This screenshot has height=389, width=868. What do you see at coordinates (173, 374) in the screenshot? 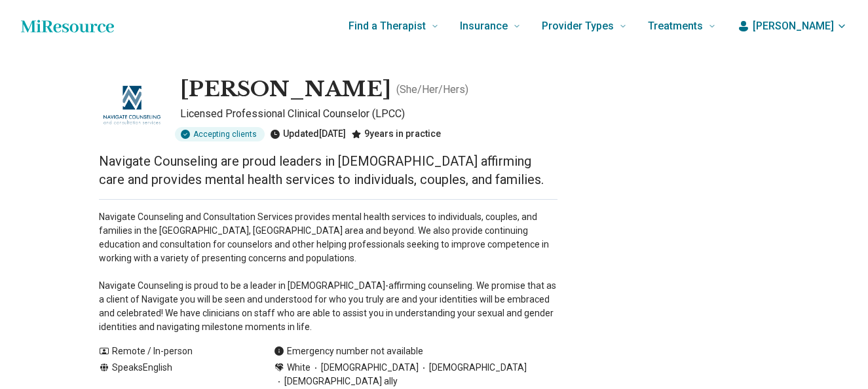
I see `div: Speaks English` at bounding box center [173, 374].